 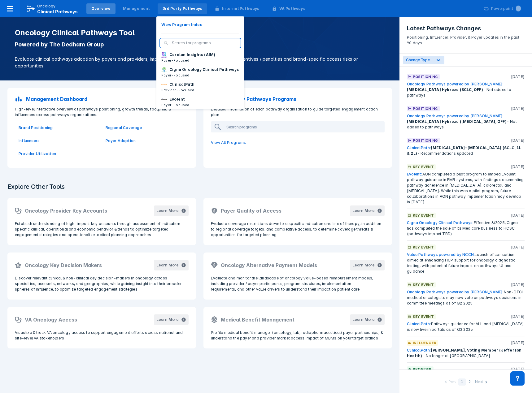 I want to click on h1: Oncology Clinical Pathways Tool, so click(x=200, y=33).